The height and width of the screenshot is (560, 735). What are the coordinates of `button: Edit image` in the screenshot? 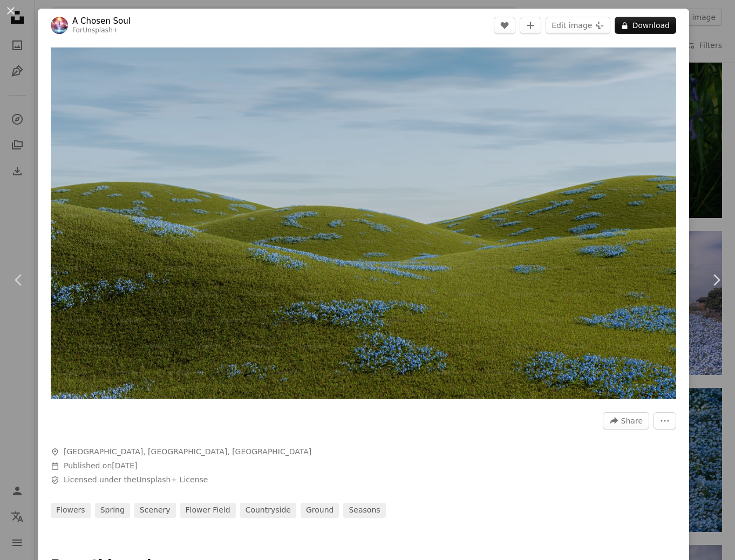 It's located at (578, 25).